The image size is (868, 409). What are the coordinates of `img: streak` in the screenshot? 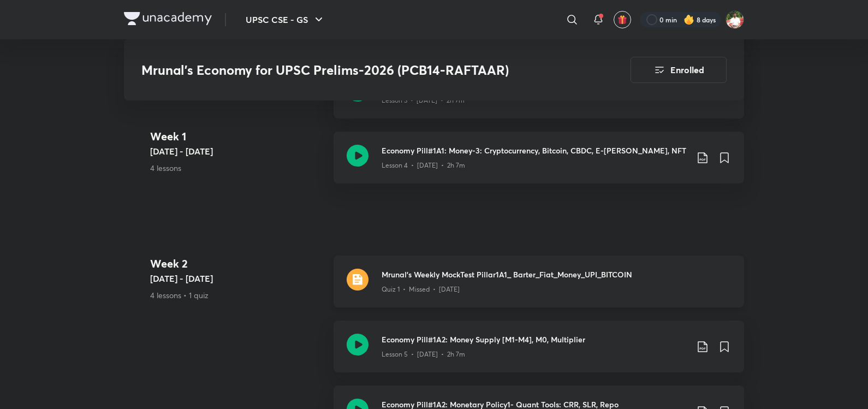 It's located at (689, 20).